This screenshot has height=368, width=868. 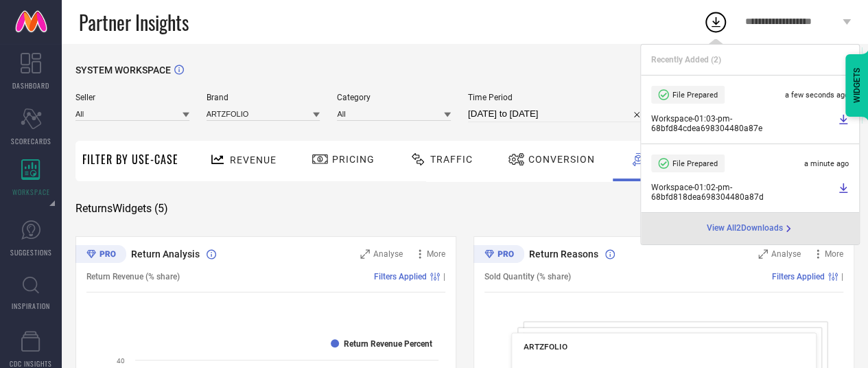 What do you see at coordinates (133, 277) in the screenshot?
I see `span: Return Revenue (% share)` at bounding box center [133, 277].